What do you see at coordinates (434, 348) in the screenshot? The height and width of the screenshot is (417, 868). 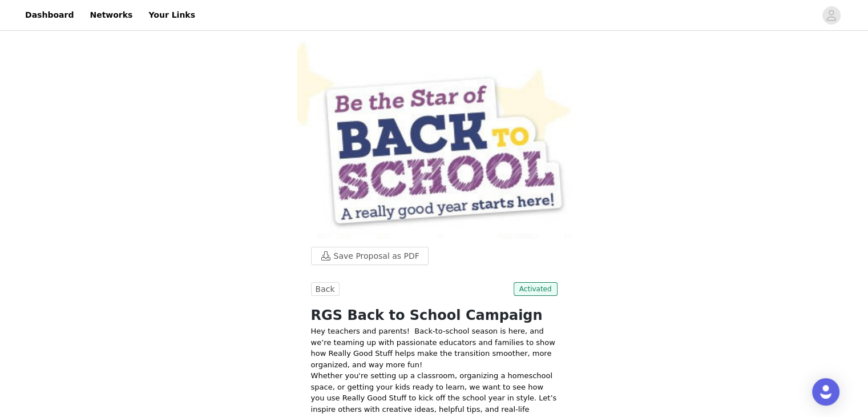 I see `p: Hey teachers and parents! Back-to-school season is here, and we’re teaming up with passionate edu...` at bounding box center [434, 348].